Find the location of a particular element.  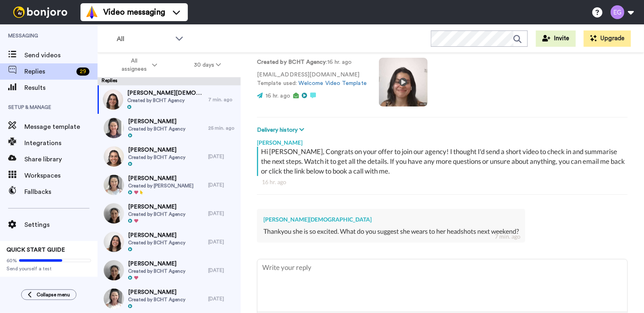

img: 32c23fcf-7310-4b8c-ad73-cccbe15f68c6-thumb.jpg is located at coordinates (114, 213).